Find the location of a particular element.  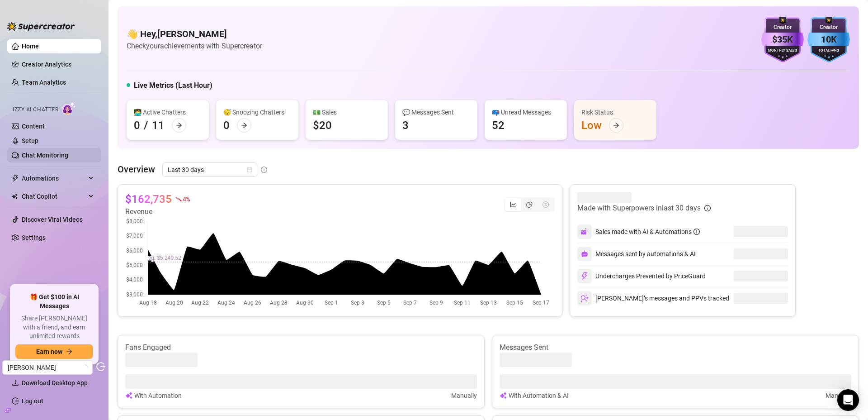

div: 📪 Unread Messages is located at coordinates (525, 112).